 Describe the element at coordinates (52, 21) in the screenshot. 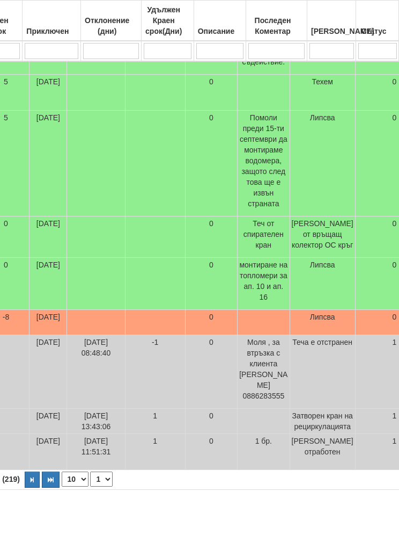

I see `th: Приключен: No sort applied, activate to apply an ascending sort` at that location.